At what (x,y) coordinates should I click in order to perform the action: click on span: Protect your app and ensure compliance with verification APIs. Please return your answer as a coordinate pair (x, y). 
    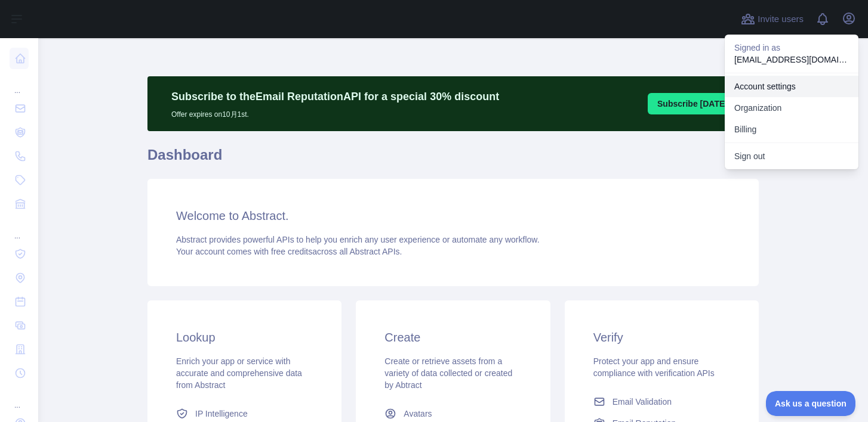
    Looking at the image, I should click on (654, 368).